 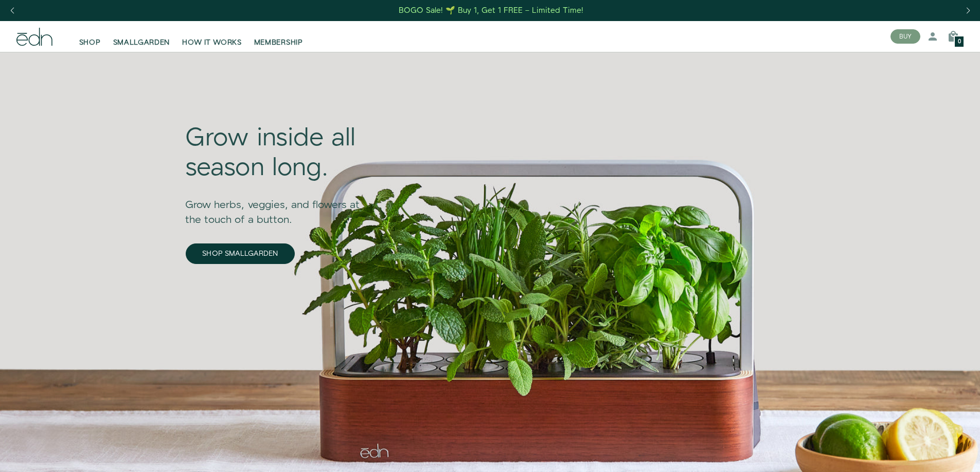 I want to click on a: BOGO Sale! 🌱 Buy 1, Get 1 FREE – Limited Time!, so click(x=491, y=10).